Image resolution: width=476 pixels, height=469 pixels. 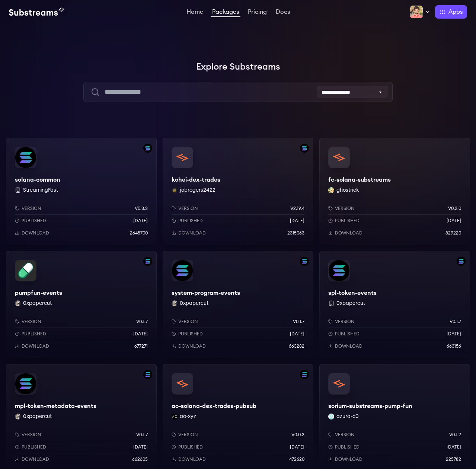 What do you see at coordinates (81, 304) in the screenshot?
I see `a: Filter by solana networkpumpfun-eventspumpfun-events0xpapercut 0xpapercutVersionv0.1.7Published[D...` at bounding box center [81, 304].